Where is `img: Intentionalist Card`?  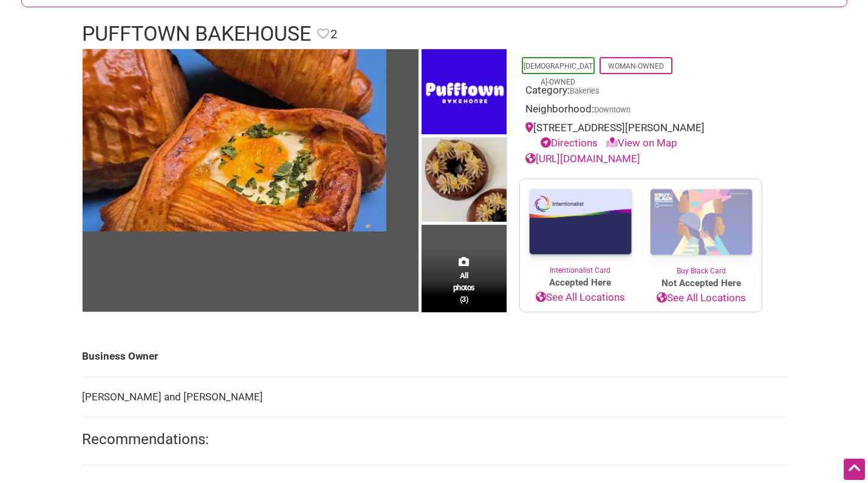 img: Intentionalist Card is located at coordinates (580, 221).